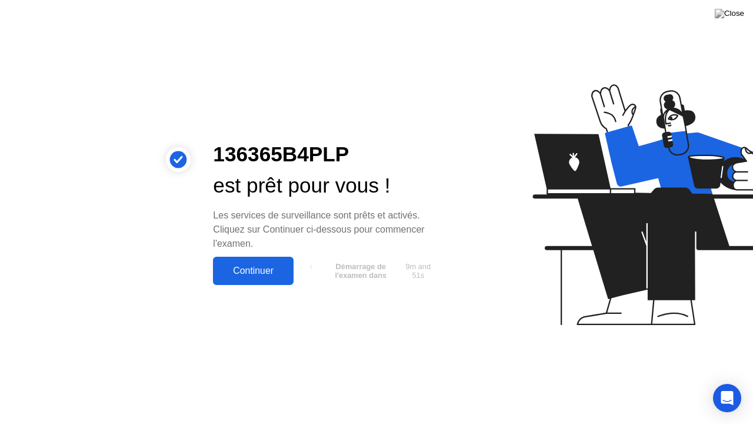  What do you see at coordinates (727, 398) in the screenshot?
I see `div: Open Intercom Messenger` at bounding box center [727, 398].